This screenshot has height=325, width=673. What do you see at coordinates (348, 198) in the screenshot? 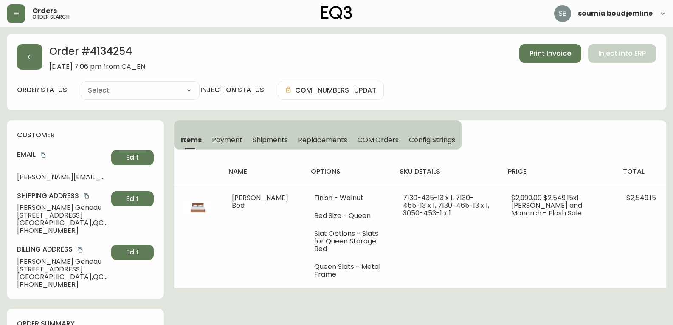
I see `li: Finish - Walnut` at bounding box center [348, 198].